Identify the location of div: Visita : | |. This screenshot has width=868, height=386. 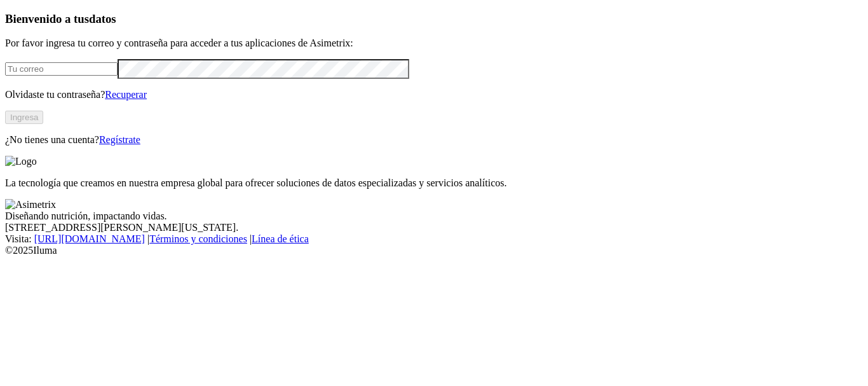
(434, 239).